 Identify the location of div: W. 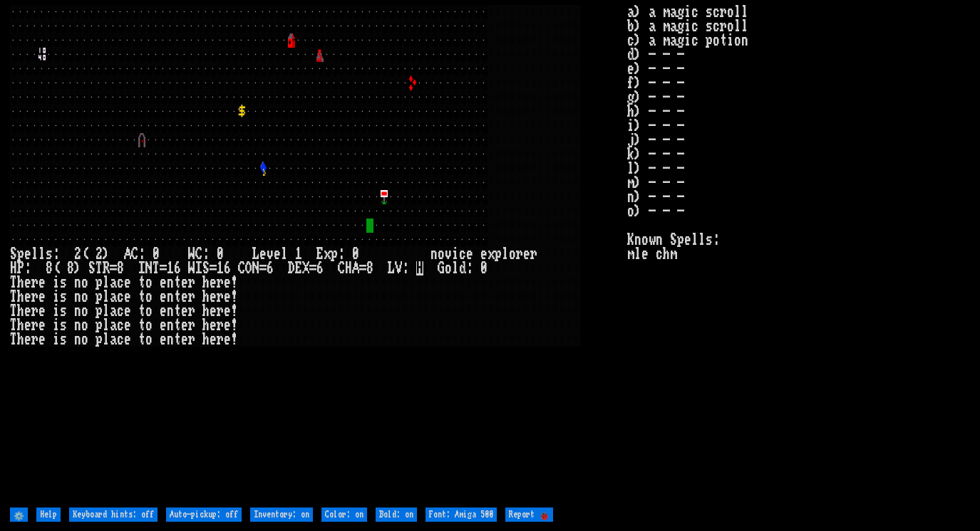
(192, 268).